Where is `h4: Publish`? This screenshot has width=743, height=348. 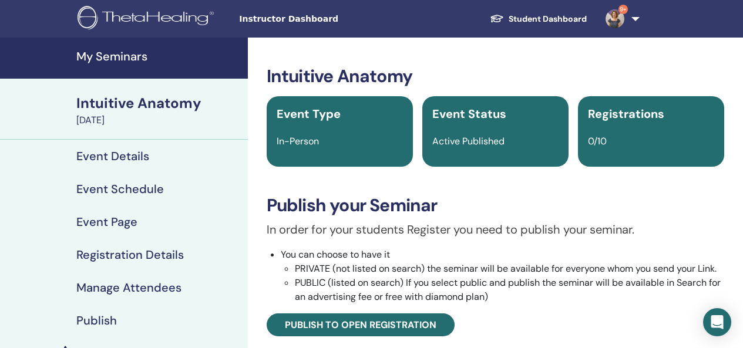 h4: Publish is located at coordinates (96, 321).